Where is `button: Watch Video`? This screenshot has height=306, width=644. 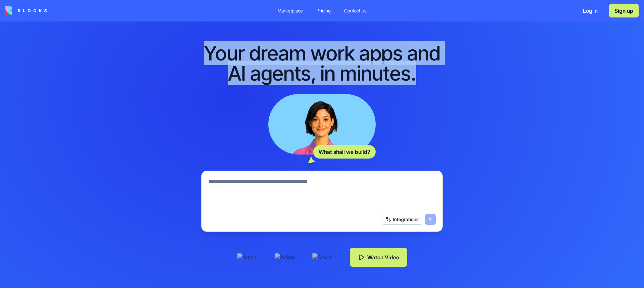 button: Watch Video is located at coordinates (379, 257).